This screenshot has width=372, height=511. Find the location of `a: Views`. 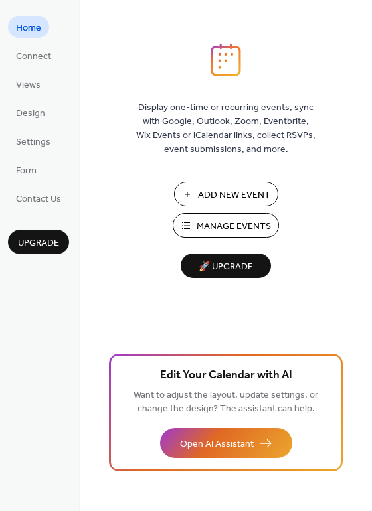

a: Views is located at coordinates (28, 84).